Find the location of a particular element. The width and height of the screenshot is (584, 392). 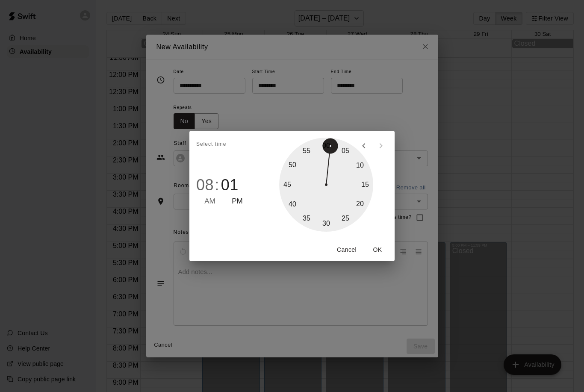

button: open previous view is located at coordinates (363, 146).